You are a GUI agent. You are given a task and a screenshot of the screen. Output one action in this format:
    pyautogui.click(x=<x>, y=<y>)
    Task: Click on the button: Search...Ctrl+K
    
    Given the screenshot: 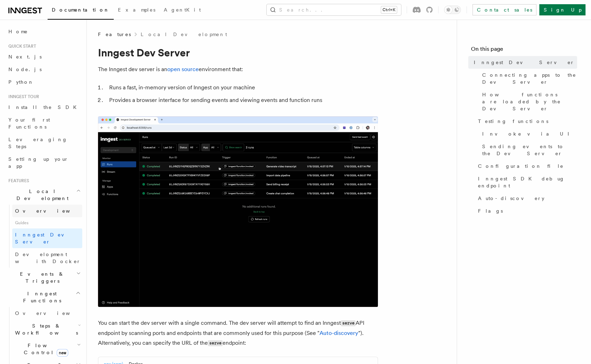 What is the action you would take?
    pyautogui.click(x=334, y=10)
    